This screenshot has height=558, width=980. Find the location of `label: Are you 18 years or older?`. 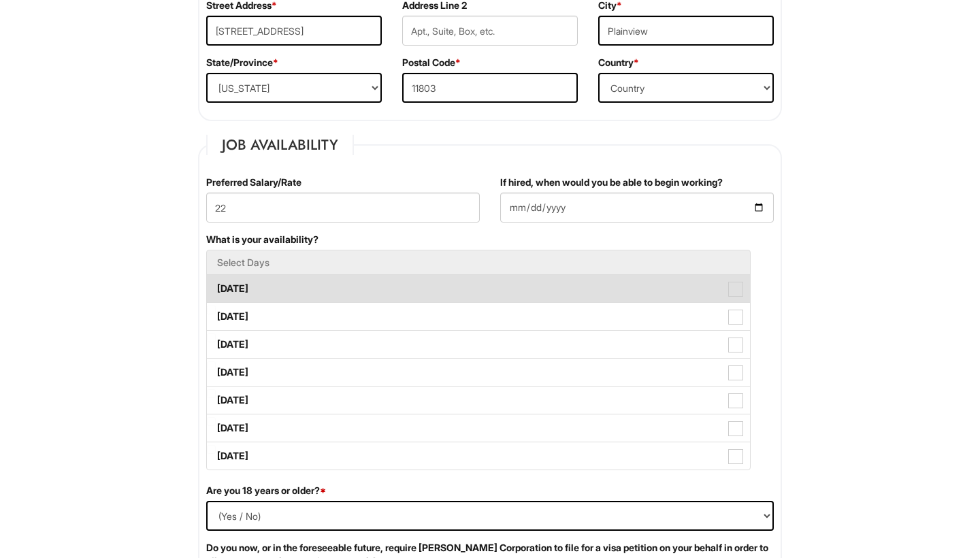

label: Are you 18 years or older? is located at coordinates (266, 490).